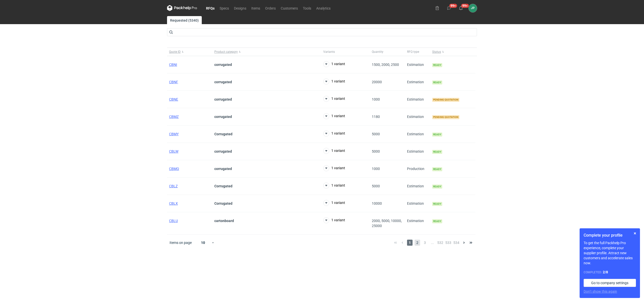 The width and height of the screenshot is (644, 302). What do you see at coordinates (182, 8) in the screenshot?
I see `svg: Packhelp Pro` at bounding box center [182, 8].